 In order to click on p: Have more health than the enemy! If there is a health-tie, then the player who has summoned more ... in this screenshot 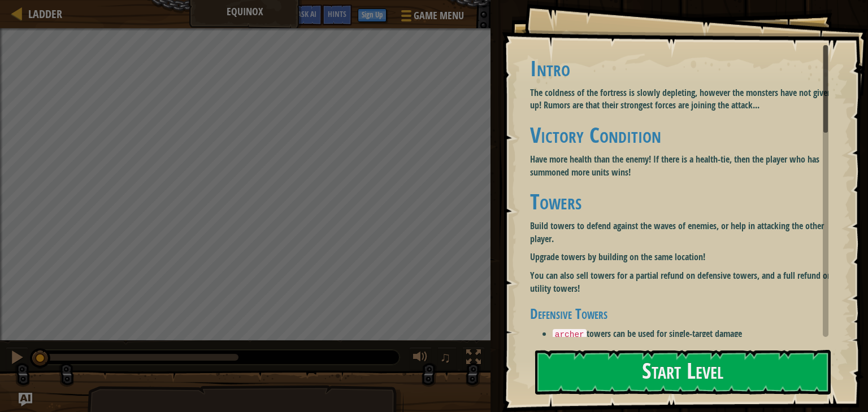, I will do `click(683, 166)`.